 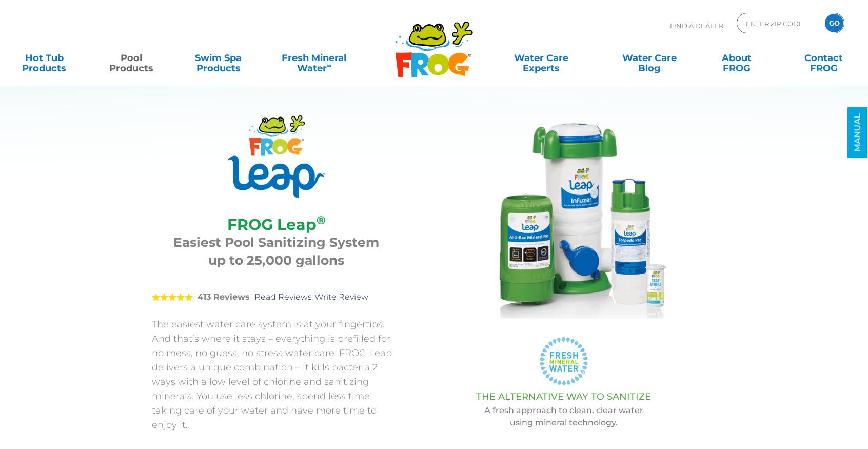 What do you see at coordinates (341, 297) in the screenshot?
I see `a: Write Review` at bounding box center [341, 297].